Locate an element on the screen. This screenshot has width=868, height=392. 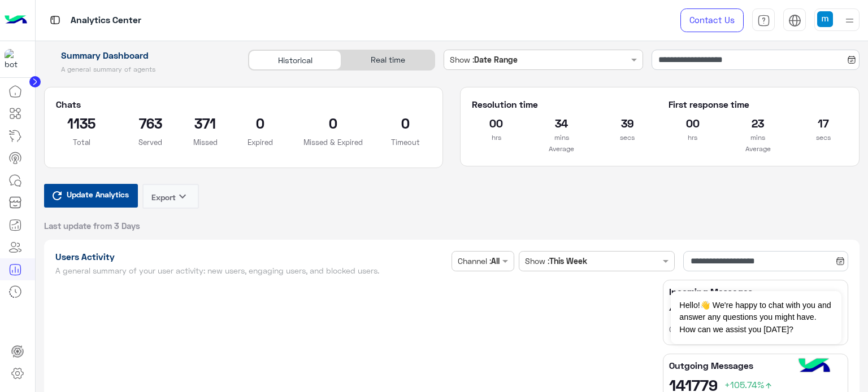
h5: First response time is located at coordinates (757, 104).